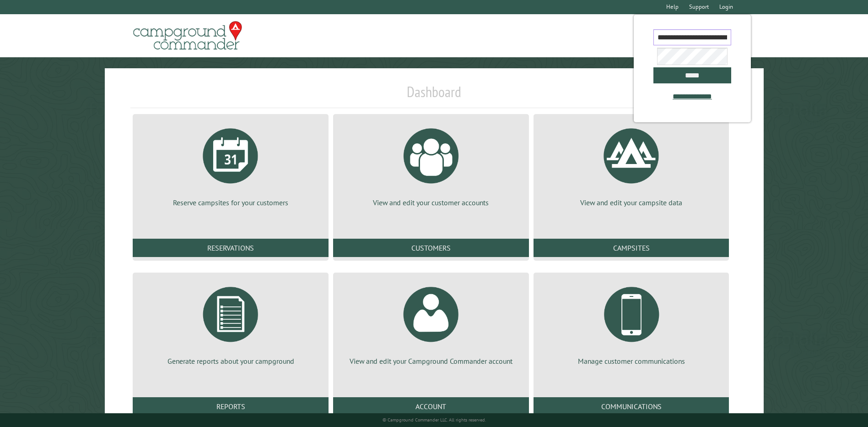 The height and width of the screenshot is (427, 868). What do you see at coordinates (230, 202) in the screenshot?
I see `p: Reserve campsites for your customers` at bounding box center [230, 202].